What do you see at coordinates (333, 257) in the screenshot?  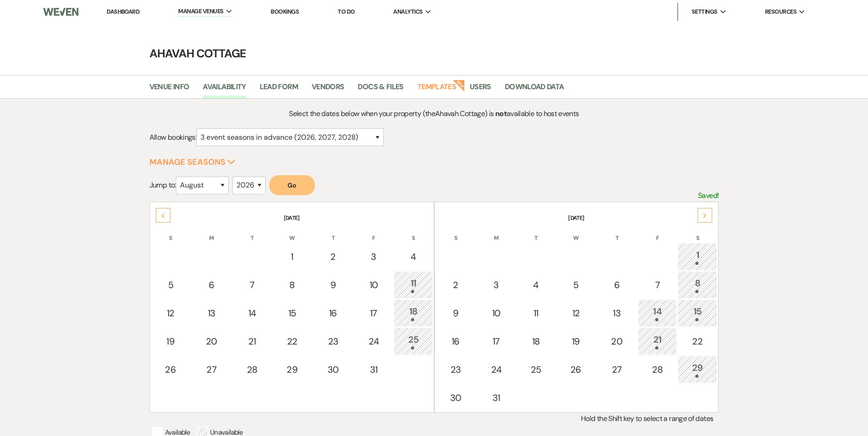 I see `div: 2` at bounding box center [333, 257].